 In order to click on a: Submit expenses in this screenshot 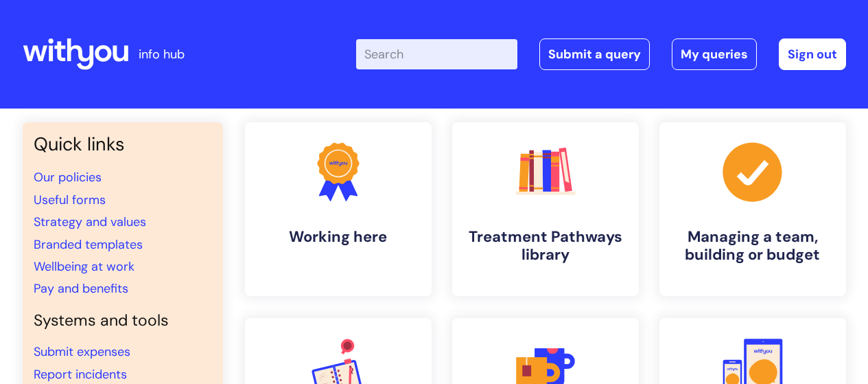, I will do `click(81, 351)`.